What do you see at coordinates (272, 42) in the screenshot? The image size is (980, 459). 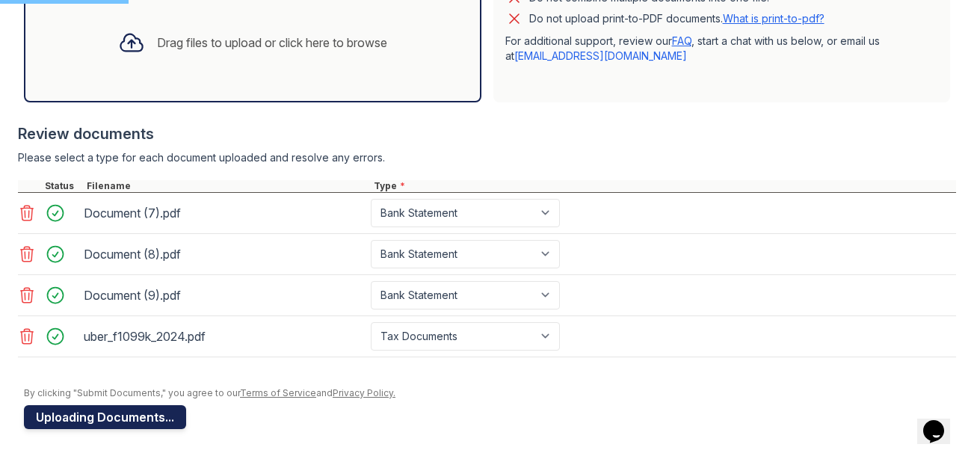 I see `div: Drag files to upload or click here to browse` at bounding box center [272, 42].